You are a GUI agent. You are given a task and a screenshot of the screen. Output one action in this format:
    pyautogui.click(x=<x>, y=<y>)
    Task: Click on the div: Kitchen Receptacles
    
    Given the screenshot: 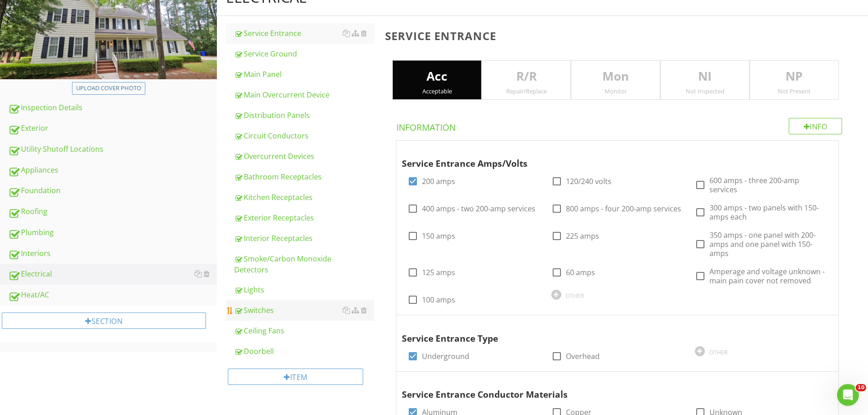 What is the action you would take?
    pyautogui.click(x=304, y=197)
    